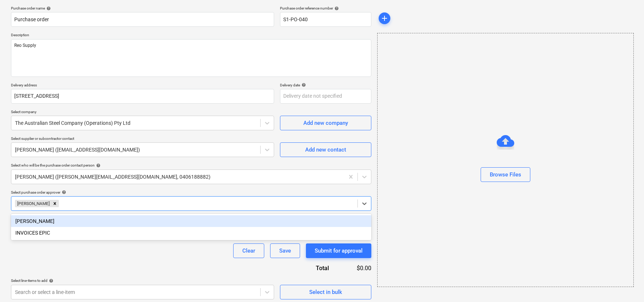 The image size is (644, 302). Describe the element at coordinates (325, 123) in the screenshot. I see `button: Add new company` at that location.